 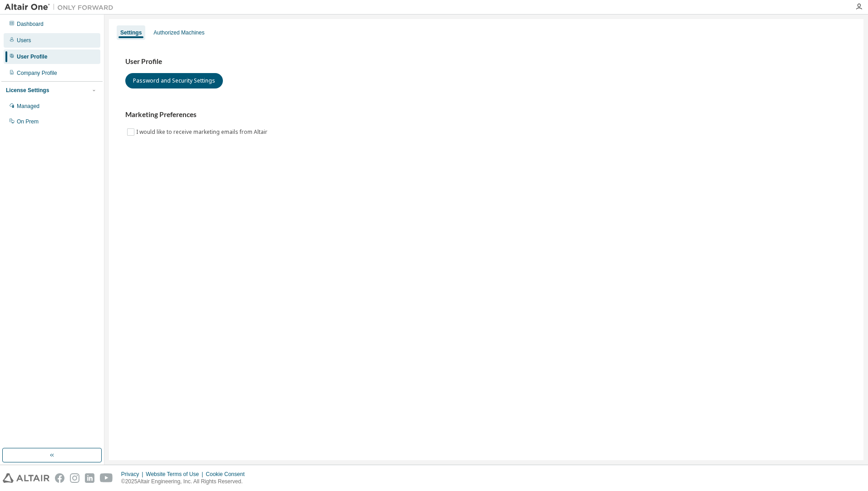 What do you see at coordinates (176, 475) in the screenshot?
I see `div: Website Terms of Use` at bounding box center [176, 475].